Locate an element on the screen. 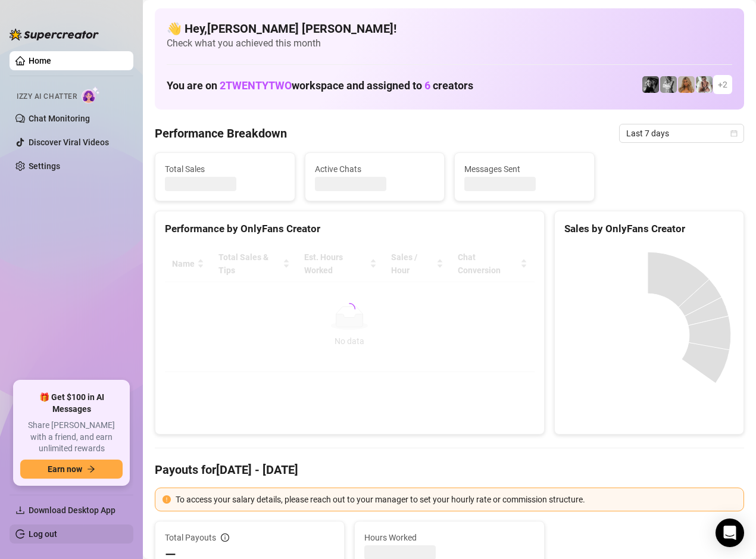 This screenshot has height=559, width=756. span: Messages Sent is located at coordinates (525, 169).